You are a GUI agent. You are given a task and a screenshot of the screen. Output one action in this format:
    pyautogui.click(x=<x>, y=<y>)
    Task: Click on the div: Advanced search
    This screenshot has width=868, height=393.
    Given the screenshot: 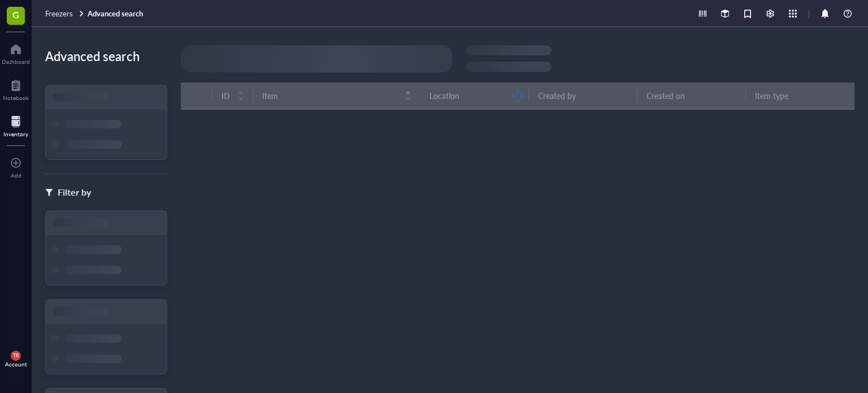 What is the action you would take?
    pyautogui.click(x=107, y=56)
    